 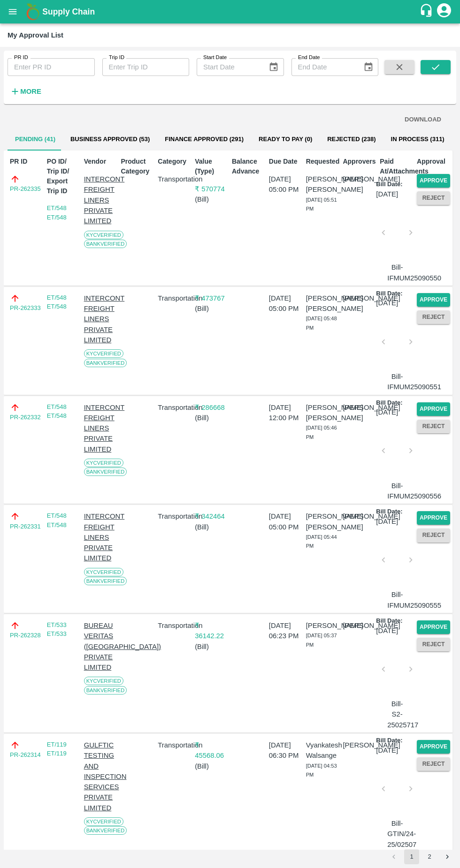 What do you see at coordinates (324, 67) in the screenshot?
I see `input: End Date` at bounding box center [324, 67].